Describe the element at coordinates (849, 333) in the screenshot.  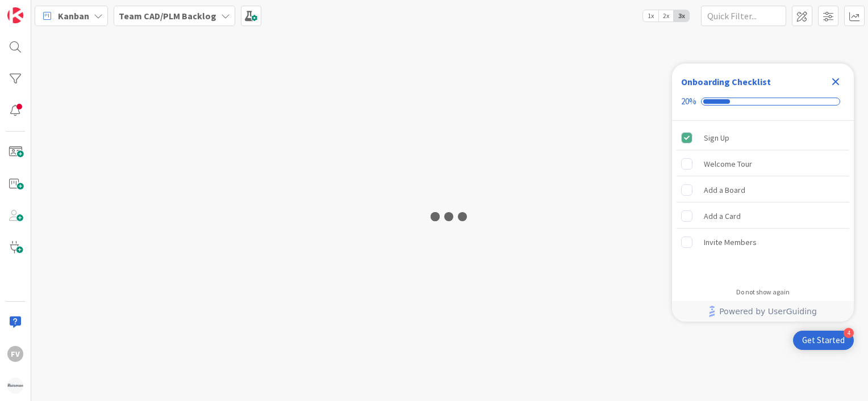
I see `div: 4` at that location.